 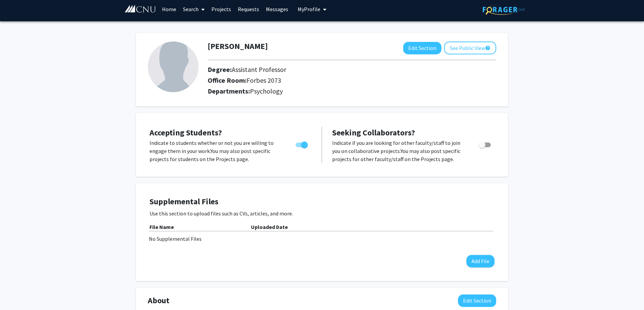 What do you see at coordinates (422, 48) in the screenshot?
I see `button: Edit Section` at bounding box center [422, 48].